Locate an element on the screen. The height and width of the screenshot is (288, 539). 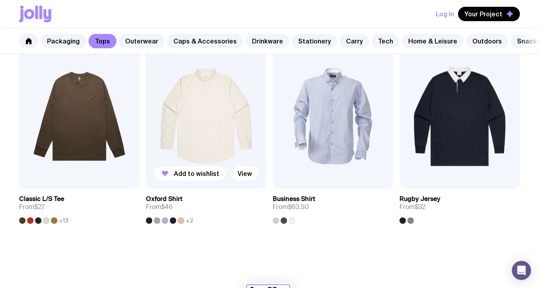
h3: Classic L/S Tee is located at coordinates (41, 199).